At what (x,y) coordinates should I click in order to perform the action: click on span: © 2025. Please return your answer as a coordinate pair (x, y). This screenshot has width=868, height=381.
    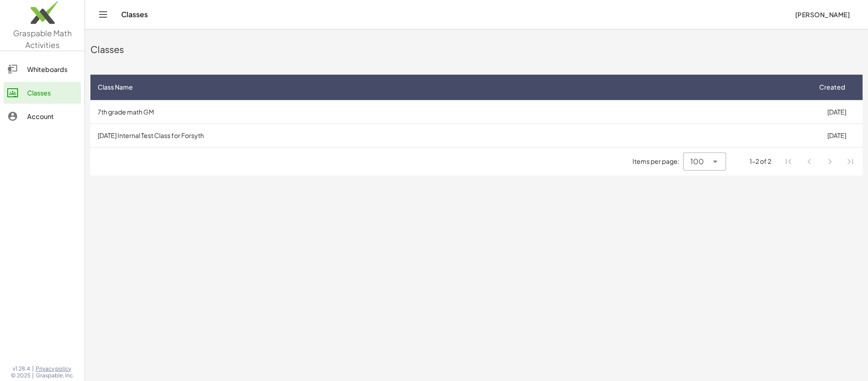
    Looking at the image, I should click on (20, 376).